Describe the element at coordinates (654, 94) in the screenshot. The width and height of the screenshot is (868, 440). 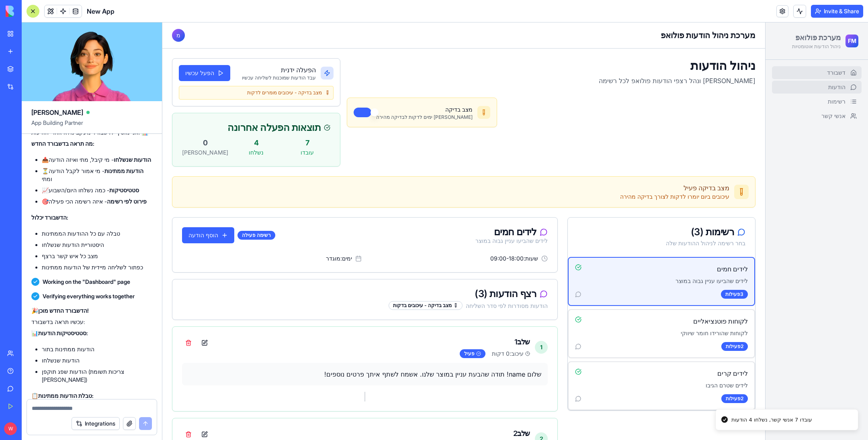
I see `a: אנשי קשר` at that location.